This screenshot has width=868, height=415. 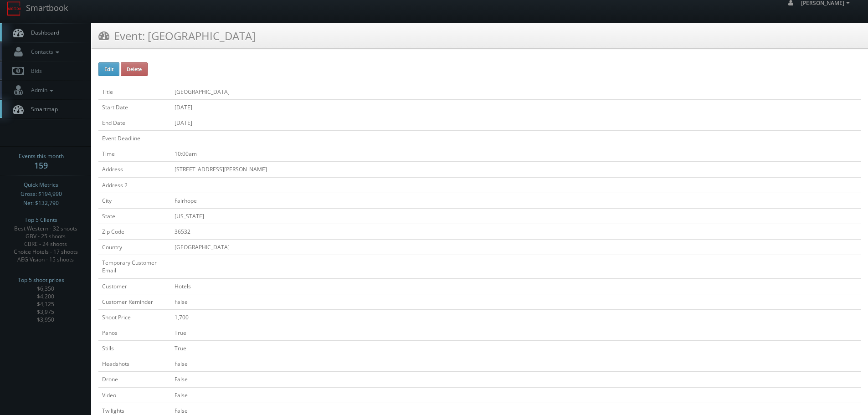 What do you see at coordinates (41, 166) in the screenshot?
I see `strong: 159` at bounding box center [41, 166].